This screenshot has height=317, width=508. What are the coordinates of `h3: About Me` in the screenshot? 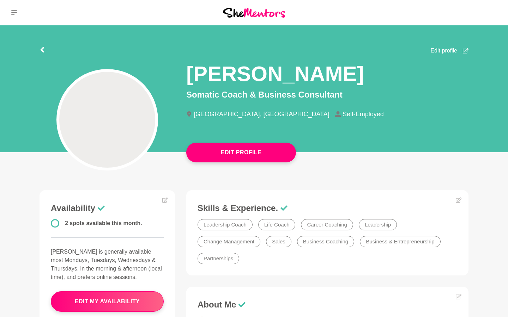 It's located at (327, 305).